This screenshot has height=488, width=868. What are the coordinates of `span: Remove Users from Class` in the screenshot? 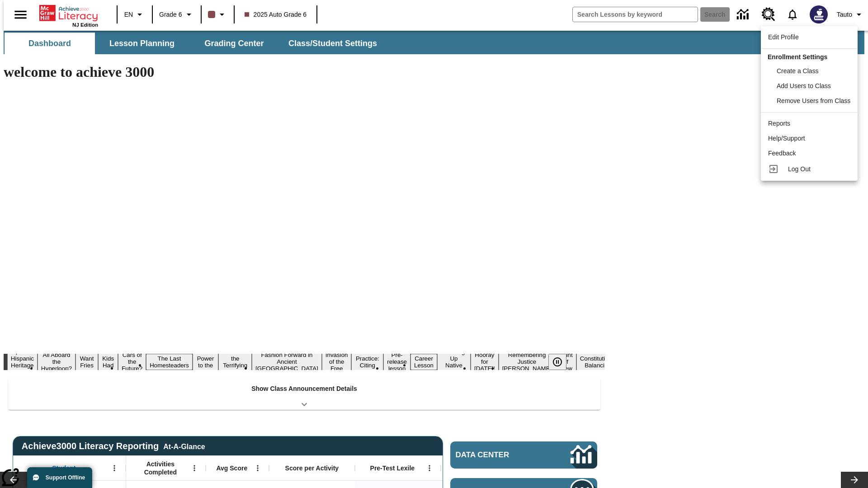 It's located at (813, 101).